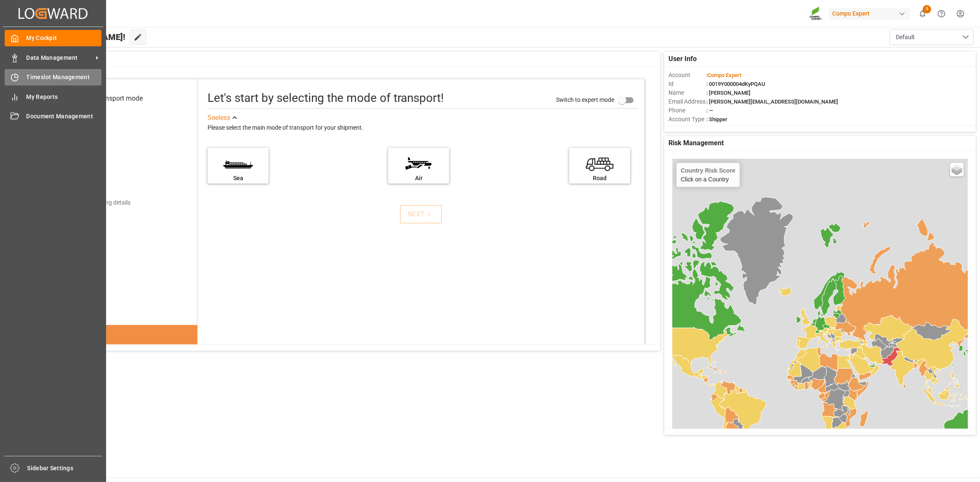 This screenshot has height=482, width=980. Describe the element at coordinates (53, 38) in the screenshot. I see `a: My Cockpit` at that location.